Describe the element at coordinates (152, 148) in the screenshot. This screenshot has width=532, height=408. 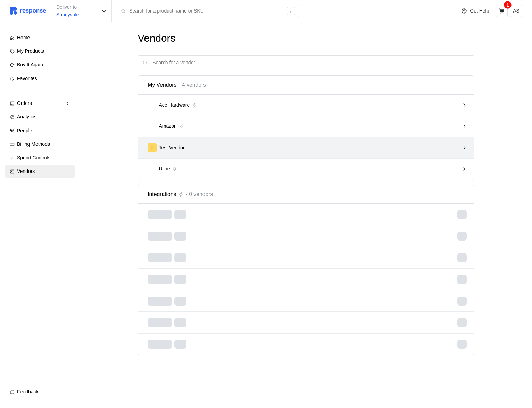
I see `p: T` at that location.